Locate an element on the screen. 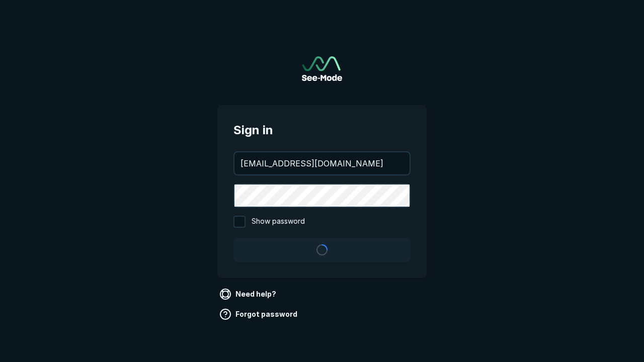 This screenshot has height=362, width=644. input: your@email.com is located at coordinates (322, 163).